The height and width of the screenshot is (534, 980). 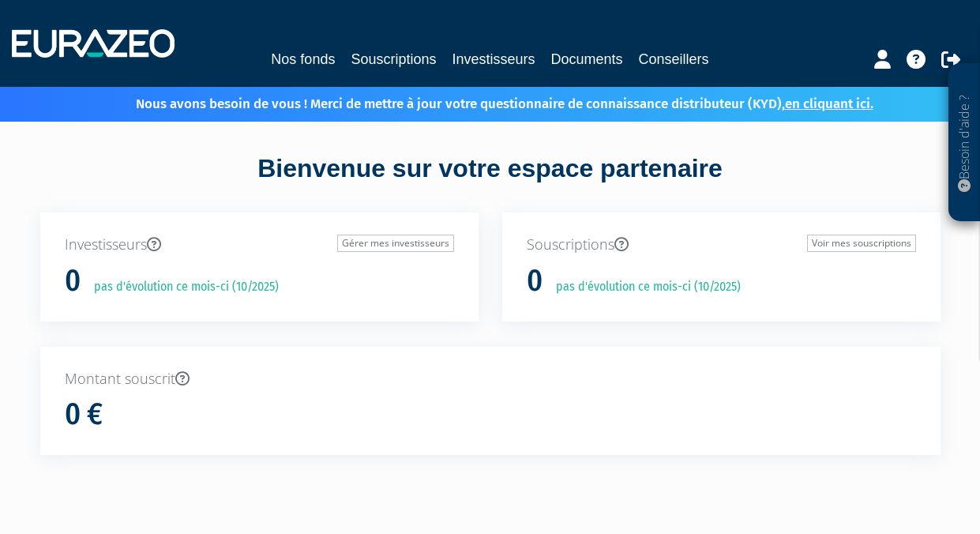 What do you see at coordinates (396, 243) in the screenshot?
I see `a: Gérer mes investisseurs` at bounding box center [396, 243].